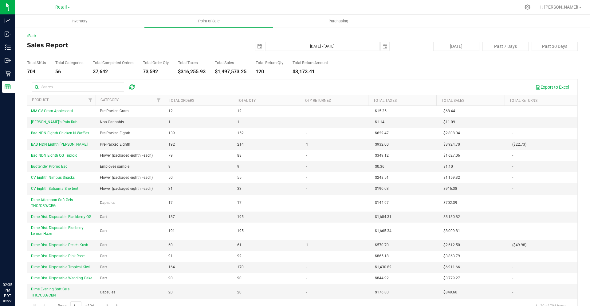 The height and width of the screenshot is (306, 590). I want to click on span: $176.80, so click(381, 293).